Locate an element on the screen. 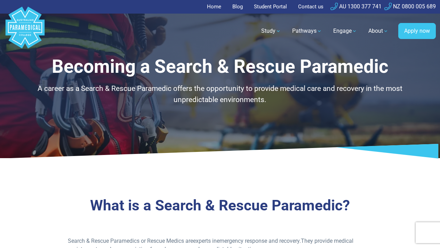 The width and height of the screenshot is (440, 248). a: AU 1300 377 741 is located at coordinates (356, 6).